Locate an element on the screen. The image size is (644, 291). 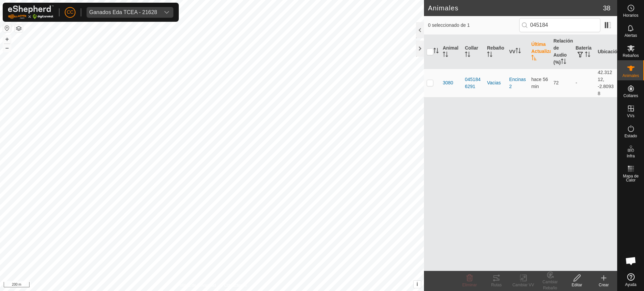
span: Infra is located at coordinates (630, 156).